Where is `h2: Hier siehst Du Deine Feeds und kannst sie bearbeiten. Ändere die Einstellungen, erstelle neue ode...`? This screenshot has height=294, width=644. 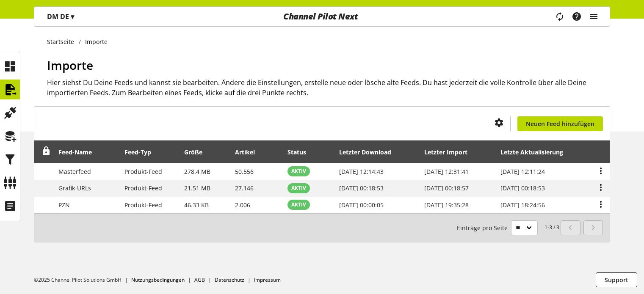
h2: Hier siehst Du Deine Feeds und kannst sie bearbeiten. Ändere die Einstellungen, erstelle neue ode... is located at coordinates (329, 88).